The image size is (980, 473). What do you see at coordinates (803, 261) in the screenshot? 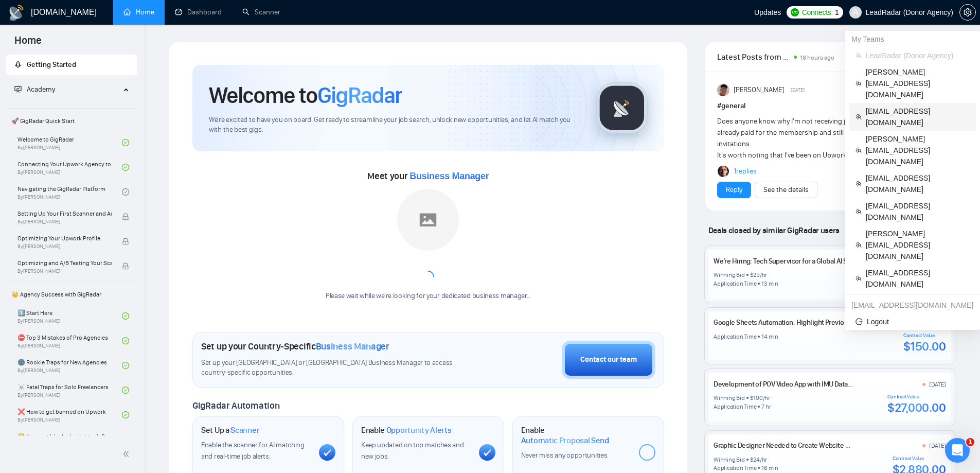
I see `a: We’re Hiring: Tech Supervisor for a Global AI Startup – CampiX` at bounding box center [803, 261].